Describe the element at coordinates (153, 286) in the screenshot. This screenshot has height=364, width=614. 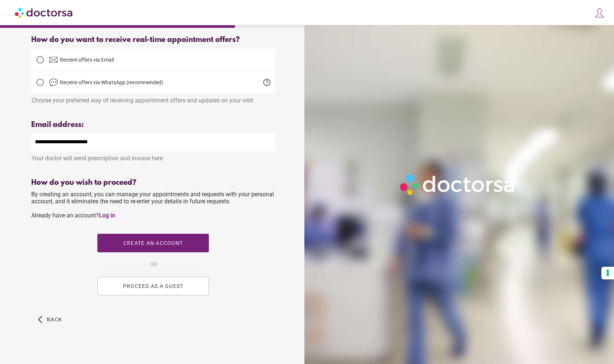
I see `span: PROCEED AS A GUEST` at that location.